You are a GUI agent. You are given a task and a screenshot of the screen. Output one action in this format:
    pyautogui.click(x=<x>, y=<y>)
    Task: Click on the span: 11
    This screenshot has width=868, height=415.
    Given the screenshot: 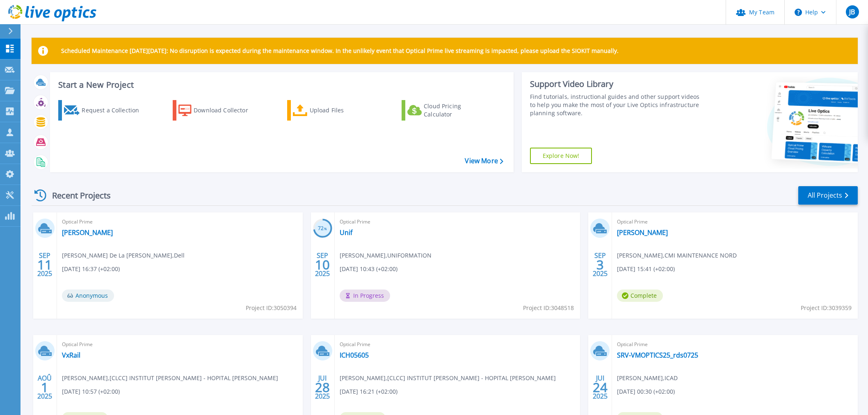 What is the action you would take?
    pyautogui.click(x=45, y=264)
    